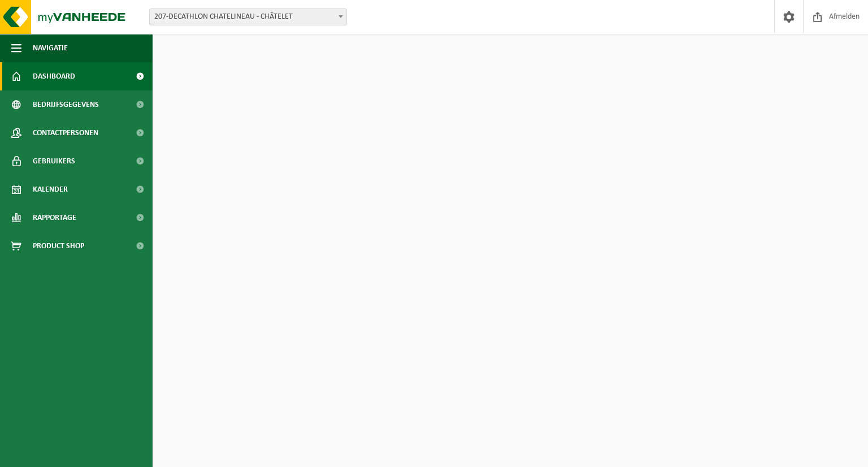 This screenshot has width=868, height=467. What do you see at coordinates (54, 218) in the screenshot?
I see `span: Rapportage` at bounding box center [54, 218].